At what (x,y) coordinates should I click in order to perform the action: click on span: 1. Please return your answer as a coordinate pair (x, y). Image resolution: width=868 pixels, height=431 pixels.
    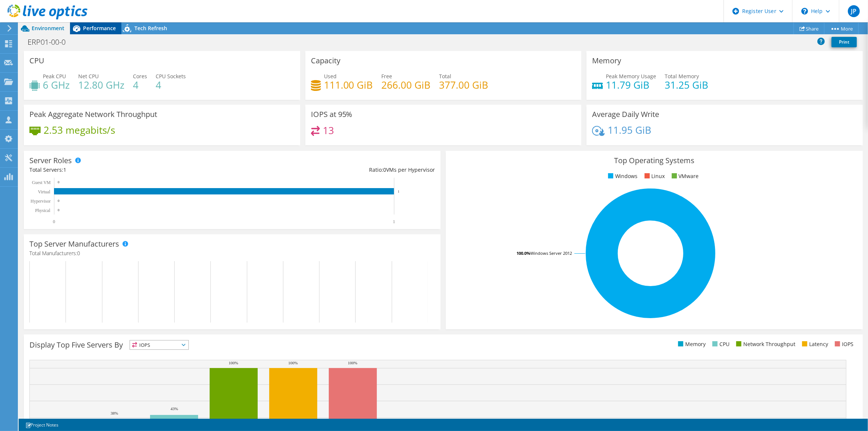
    Looking at the image, I should click on (65, 170).